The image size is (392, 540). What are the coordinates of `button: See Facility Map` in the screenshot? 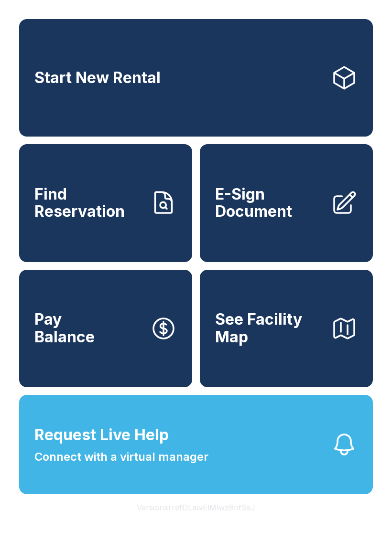 It's located at (286, 329).